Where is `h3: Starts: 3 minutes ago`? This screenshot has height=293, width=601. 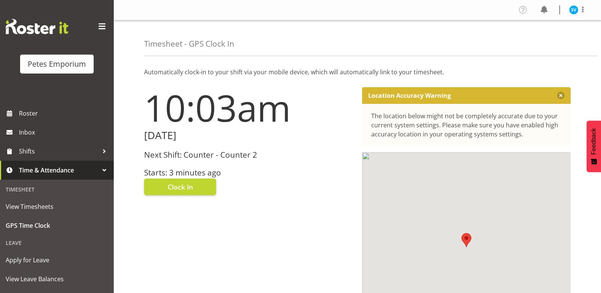 h3: Starts: 3 minutes ago is located at coordinates (248, 172).